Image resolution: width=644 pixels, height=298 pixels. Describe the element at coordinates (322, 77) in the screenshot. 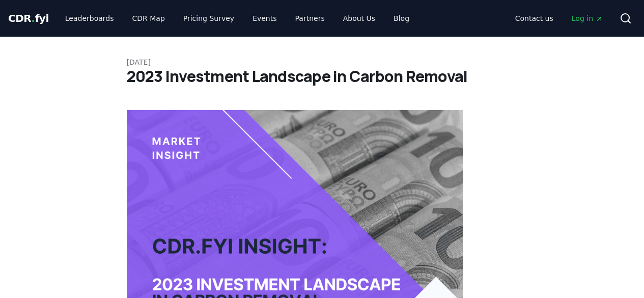

I see `h1: 2023 Investment Landscape in Carbon Removal` at that location.